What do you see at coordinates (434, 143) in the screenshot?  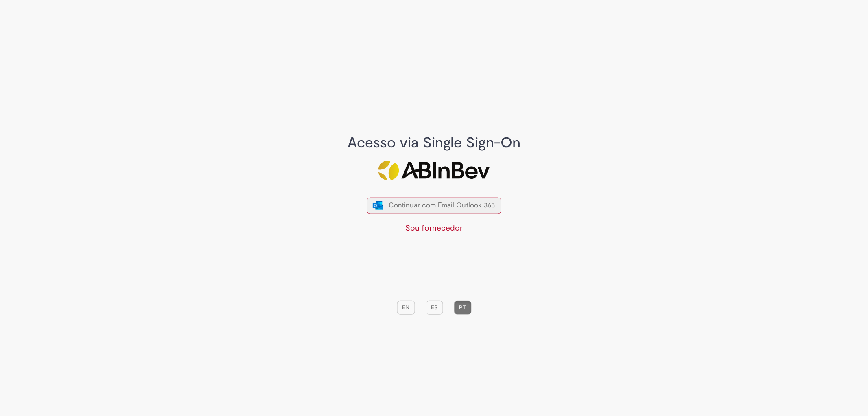 I see `h1: Acesso via Single Sign-On` at bounding box center [434, 143].